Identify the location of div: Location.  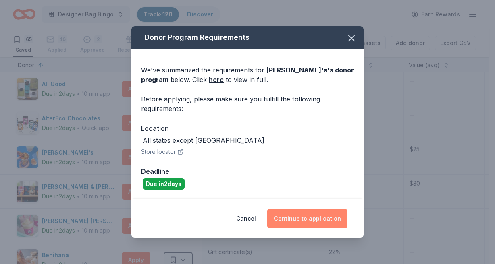
(247, 128).